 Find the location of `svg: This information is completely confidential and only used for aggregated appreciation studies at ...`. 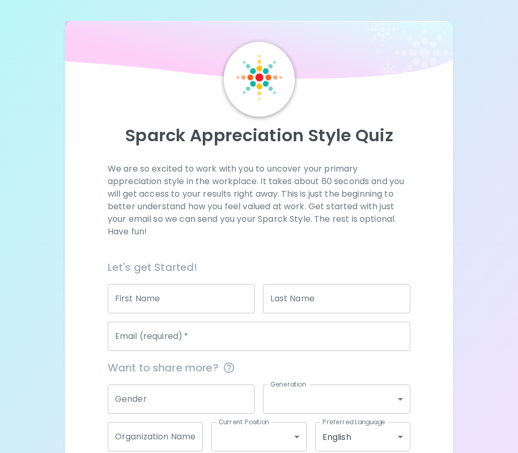

svg: This information is completely confidential and only used for aggregated appreciation studies at ... is located at coordinates (229, 367).